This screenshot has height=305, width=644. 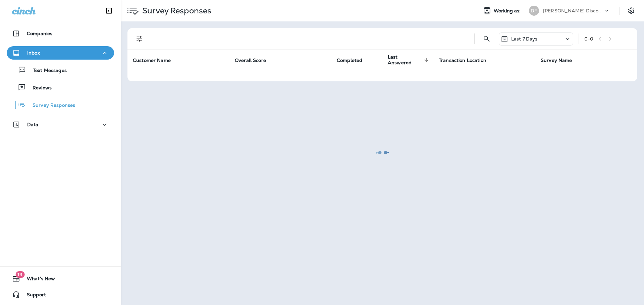 What do you see at coordinates (46, 71) in the screenshot?
I see `p: Text Messages` at bounding box center [46, 71].